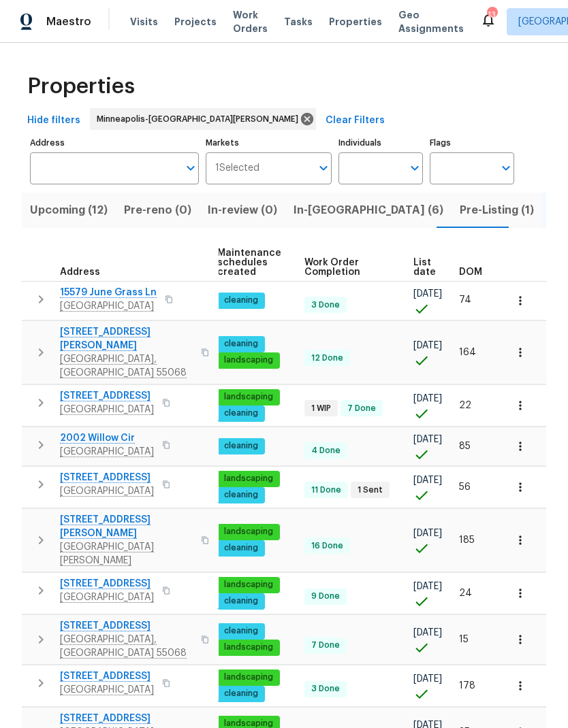 The width and height of the screenshot is (568, 728). I want to click on span: Work Order Completion, so click(347, 267).